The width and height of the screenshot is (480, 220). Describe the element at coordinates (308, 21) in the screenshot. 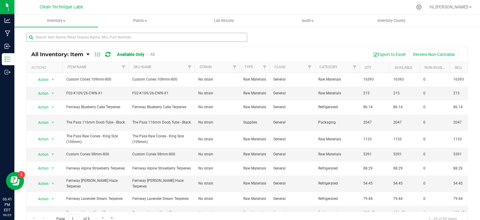

I see `span: Audit` at that location.